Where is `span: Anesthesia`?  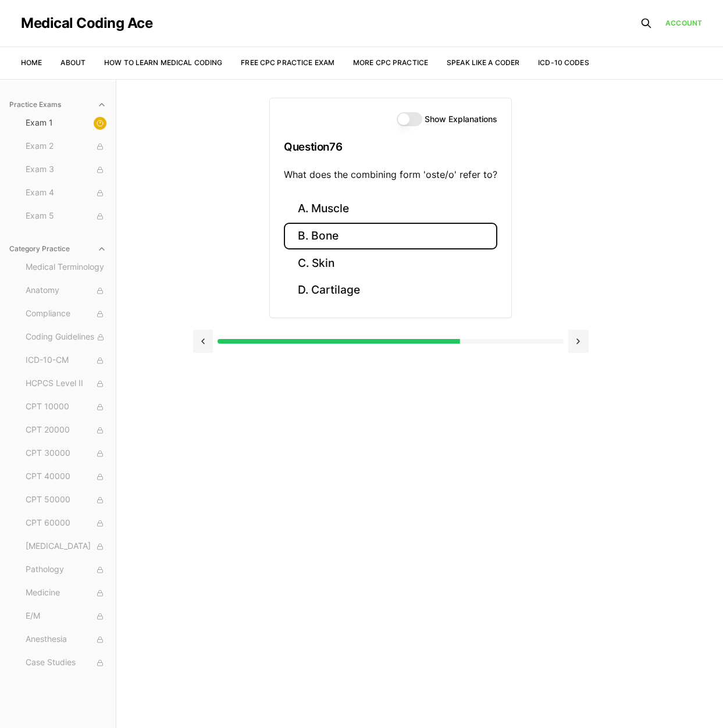
span: Anesthesia is located at coordinates (65, 640).